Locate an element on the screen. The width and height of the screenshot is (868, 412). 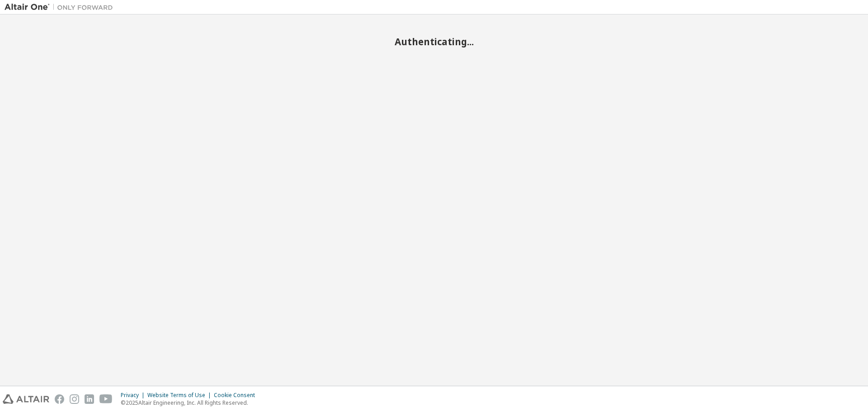
div: Website Terms of Use is located at coordinates (180, 395).